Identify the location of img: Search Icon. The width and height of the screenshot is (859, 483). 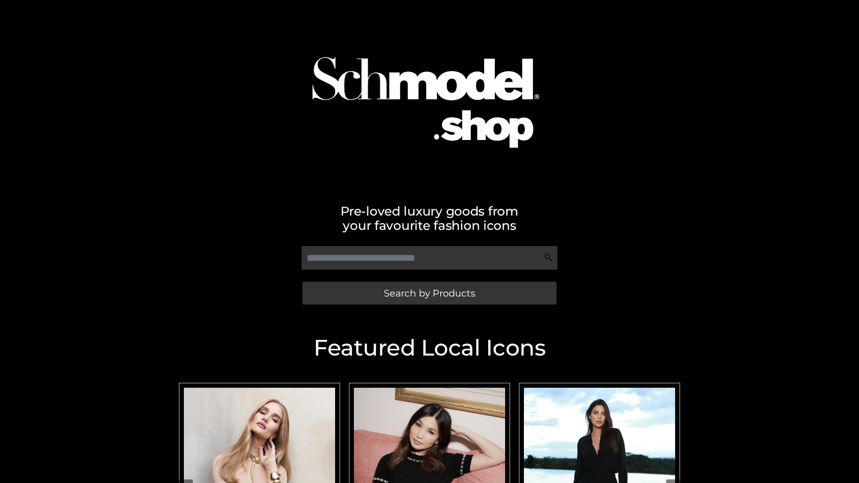
(549, 258).